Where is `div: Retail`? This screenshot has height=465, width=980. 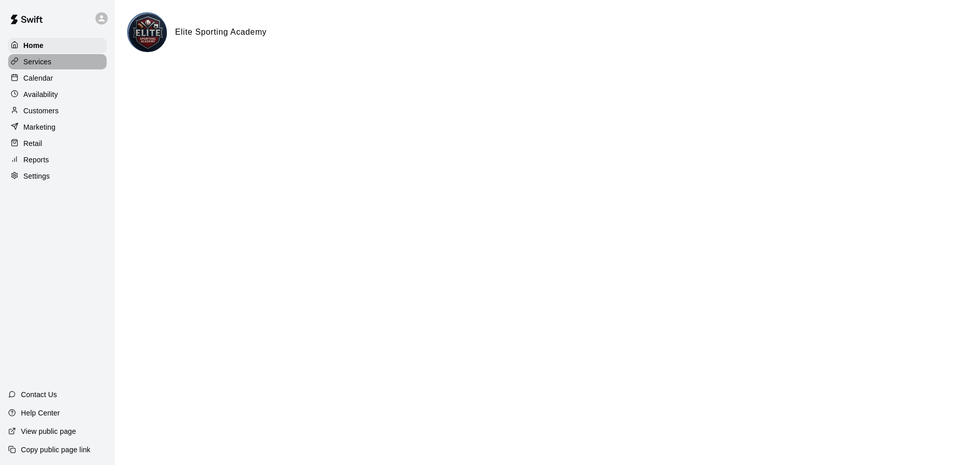
div: Retail is located at coordinates (57, 143).